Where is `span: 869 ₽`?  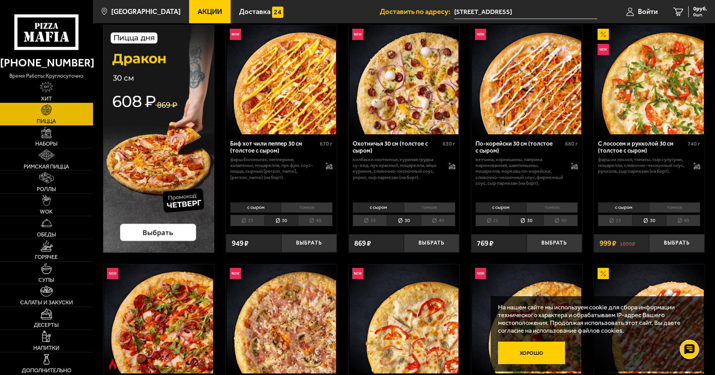 span: 869 ₽ is located at coordinates (363, 243).